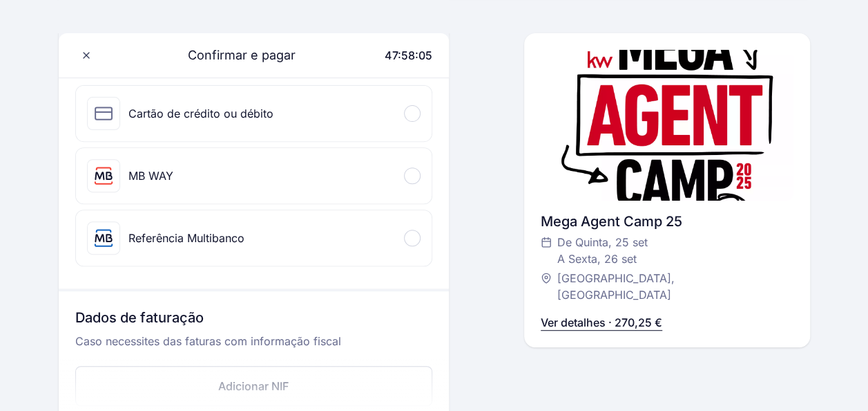 Image resolution: width=868 pixels, height=411 pixels. What do you see at coordinates (408, 56) in the screenshot?
I see `span: 47:58:05` at bounding box center [408, 56].